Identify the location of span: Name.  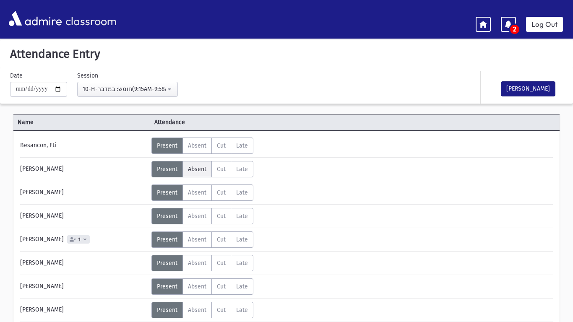
(82, 122).